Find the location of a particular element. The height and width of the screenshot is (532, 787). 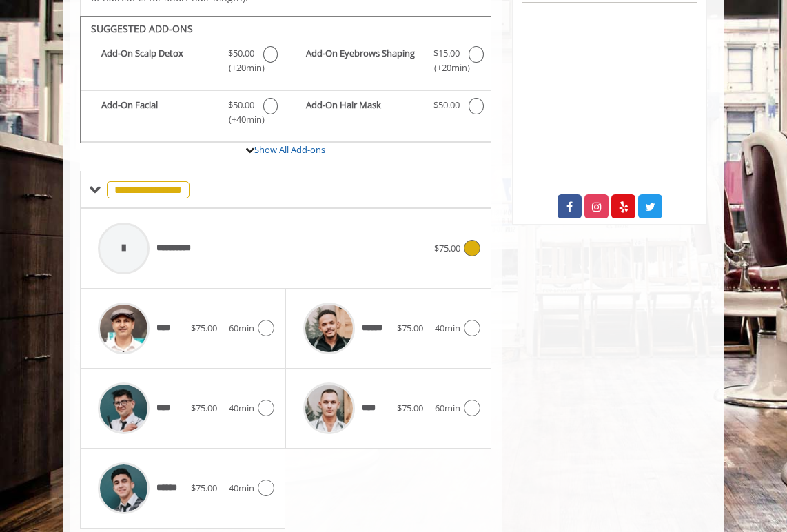

label: Add-On Hair Mask is located at coordinates (387, 107).